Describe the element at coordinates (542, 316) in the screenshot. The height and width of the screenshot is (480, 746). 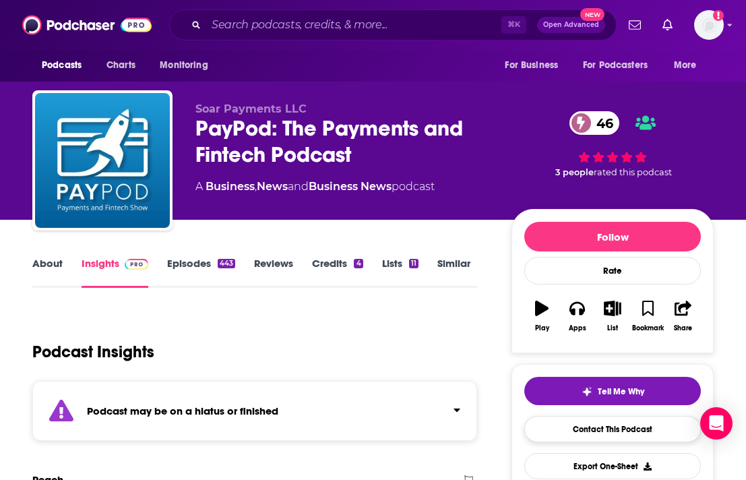
I see `button: Play` at that location.